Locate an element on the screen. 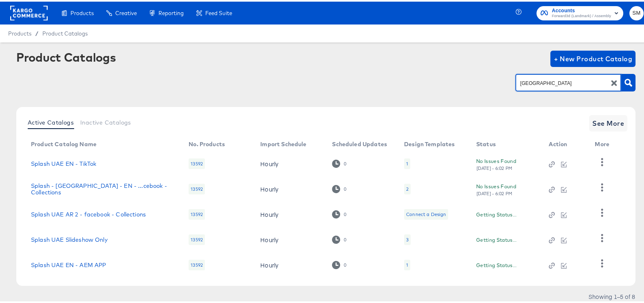  div: Connect a Design is located at coordinates (426, 212).